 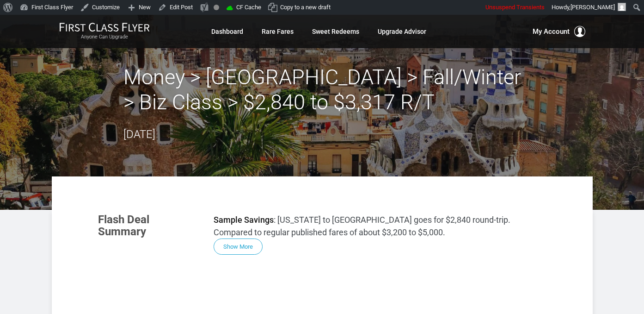 What do you see at coordinates (244, 219) in the screenshot?
I see `strong: Sample Savings` at bounding box center [244, 219].